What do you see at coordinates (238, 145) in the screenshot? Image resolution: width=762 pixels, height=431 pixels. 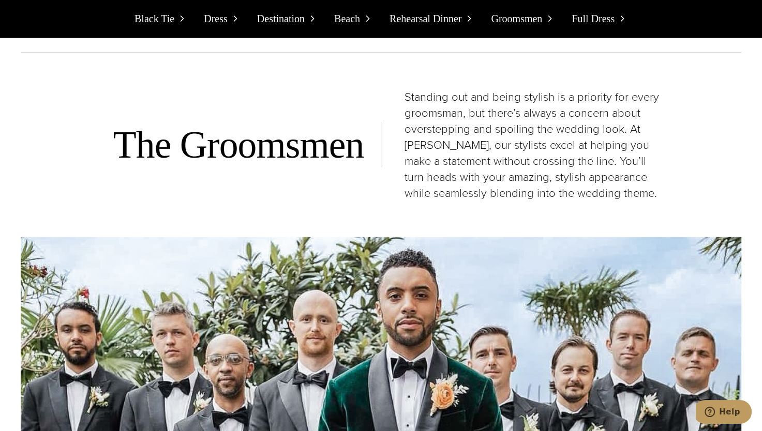 I see `h2: The Groomsmen` at bounding box center [238, 145].